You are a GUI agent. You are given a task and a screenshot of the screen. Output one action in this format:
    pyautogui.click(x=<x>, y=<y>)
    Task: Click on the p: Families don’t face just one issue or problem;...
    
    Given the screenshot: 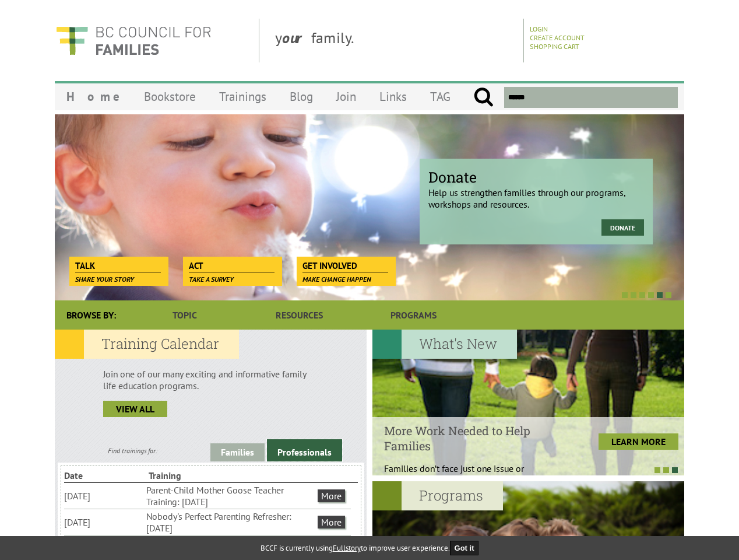 What is the action you would take?
    pyautogui.click(x=471, y=474)
    